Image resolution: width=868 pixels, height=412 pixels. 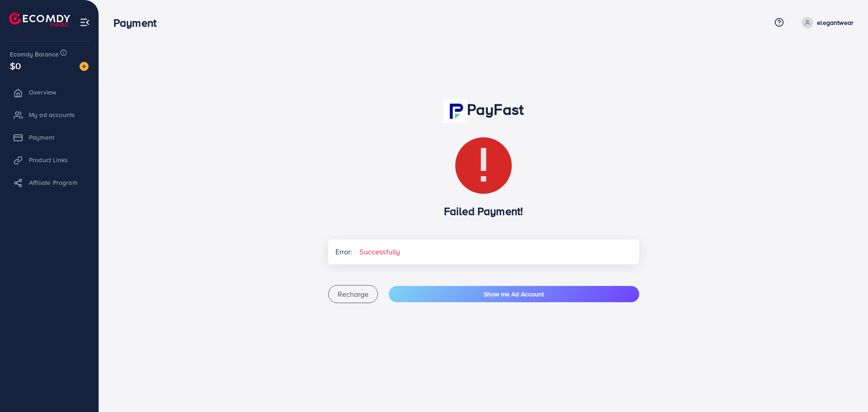 What do you see at coordinates (514, 295) in the screenshot?
I see `button: Show me Ad Account` at bounding box center [514, 295].